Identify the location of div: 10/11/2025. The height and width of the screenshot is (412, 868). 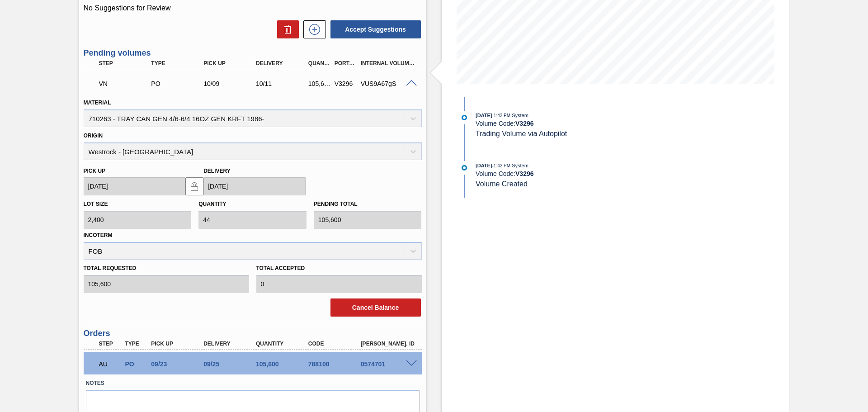
(283, 84).